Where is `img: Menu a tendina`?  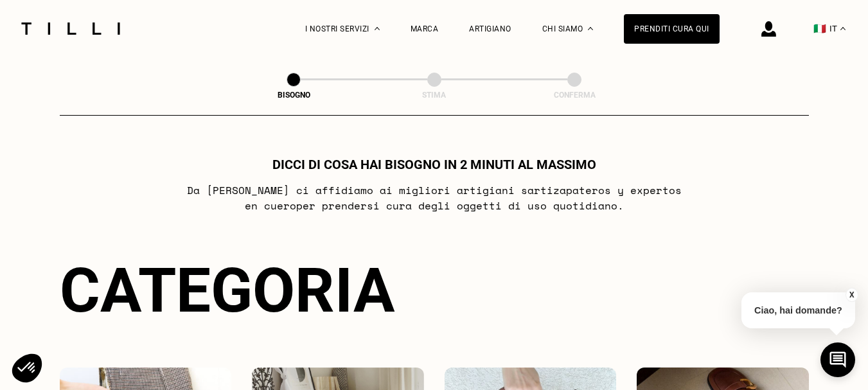 img: Menu a tendina is located at coordinates (377, 28).